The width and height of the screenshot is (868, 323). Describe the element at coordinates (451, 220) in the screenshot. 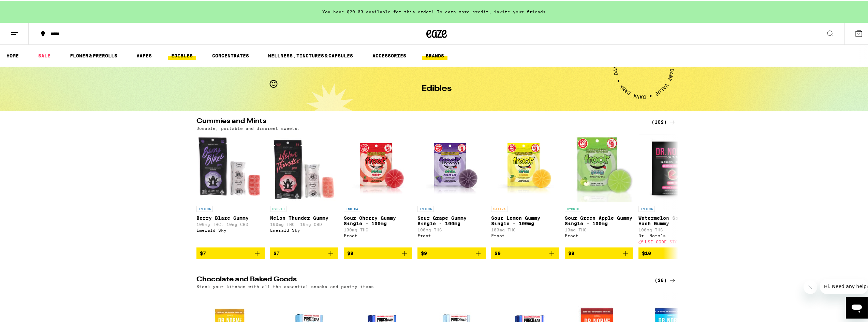

I see `p: Sour Grape Gummy Single - 100mg` at that location.